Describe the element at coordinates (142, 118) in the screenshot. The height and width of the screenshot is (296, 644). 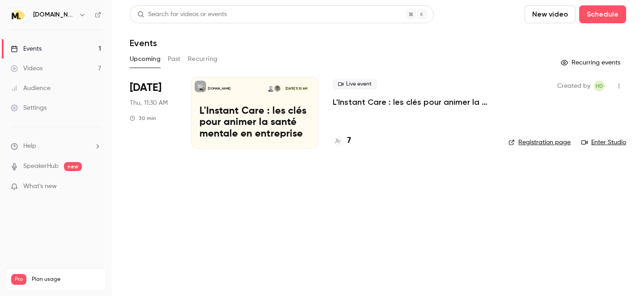
I see `div: 30 min` at that location.